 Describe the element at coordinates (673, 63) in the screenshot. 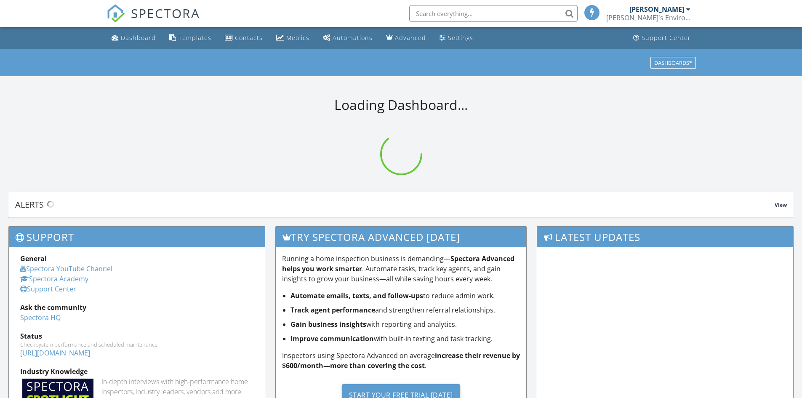

I see `div: Dashboards` at that location.